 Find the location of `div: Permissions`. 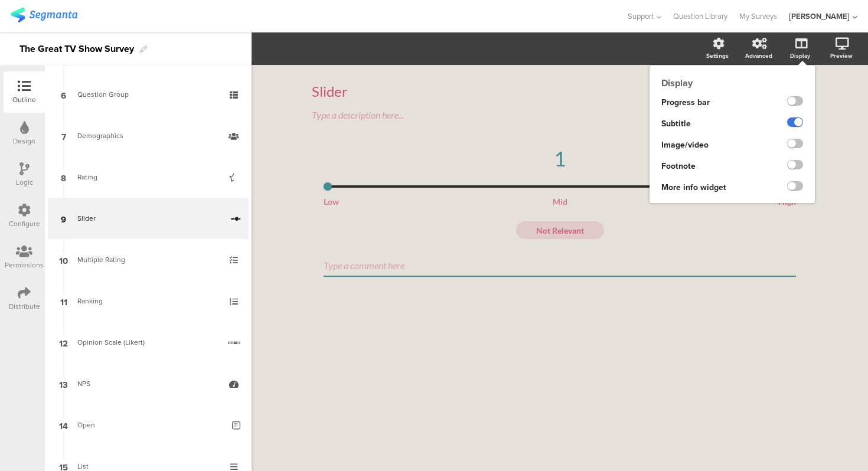

div: Permissions is located at coordinates (24, 265).